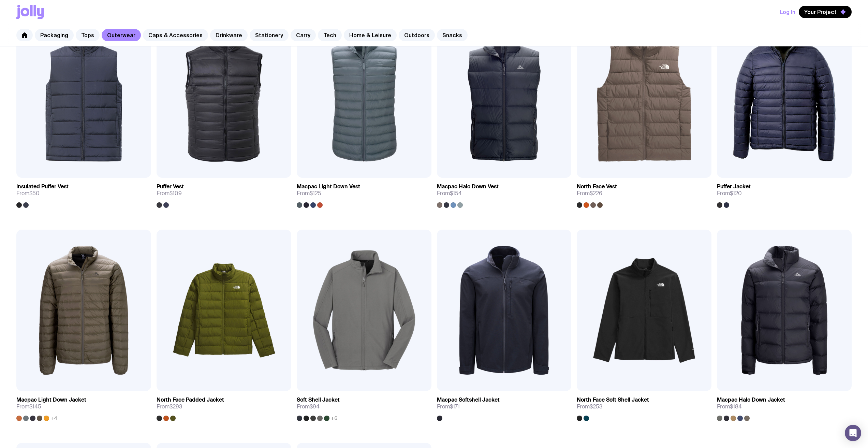 The width and height of the screenshot is (868, 448). I want to click on a: Snacks, so click(452, 35).